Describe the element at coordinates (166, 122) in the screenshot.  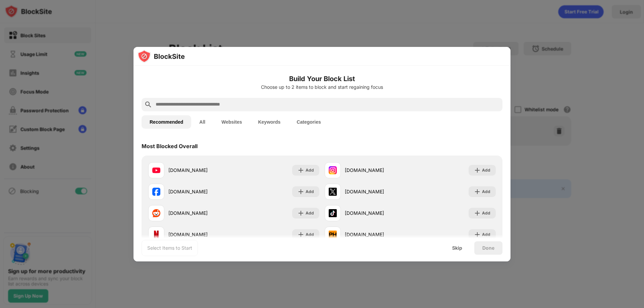
I see `button: Recommended` at that location.